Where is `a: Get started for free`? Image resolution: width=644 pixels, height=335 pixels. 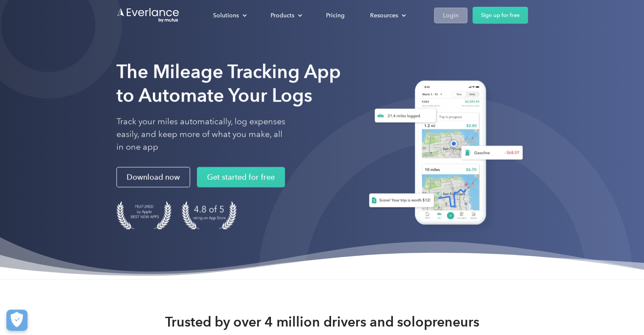
a: Get started for free is located at coordinates (241, 177).